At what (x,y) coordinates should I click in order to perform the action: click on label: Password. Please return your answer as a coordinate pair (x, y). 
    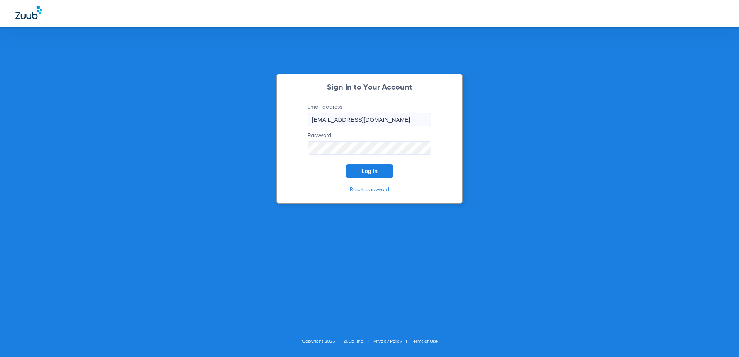
    Looking at the image, I should click on (370, 143).